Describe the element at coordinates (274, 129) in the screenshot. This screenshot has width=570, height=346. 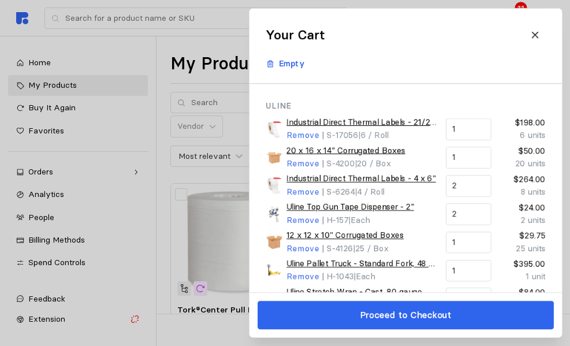
I see `img: S-17056_txt_USEng` at that location.